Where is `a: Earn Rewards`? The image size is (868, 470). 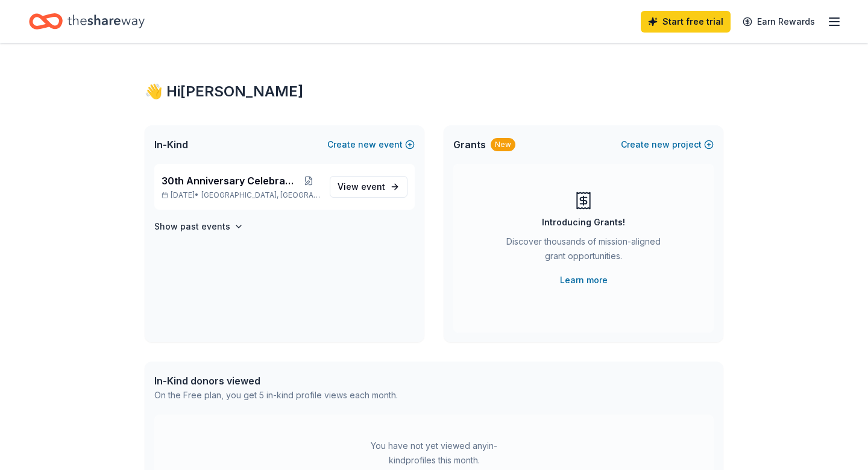 a: Earn Rewards is located at coordinates (778, 22).